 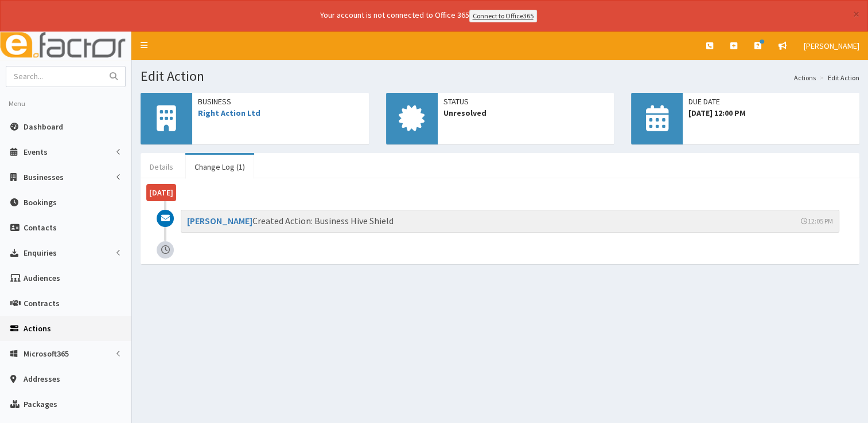 What do you see at coordinates (838, 77) in the screenshot?
I see `li: Edit Action` at bounding box center [838, 77].